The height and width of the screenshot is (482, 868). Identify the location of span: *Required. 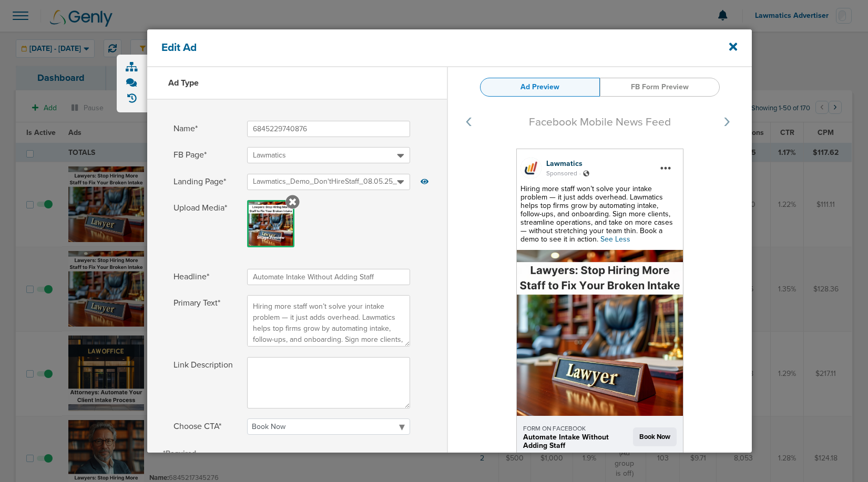
(179, 453).